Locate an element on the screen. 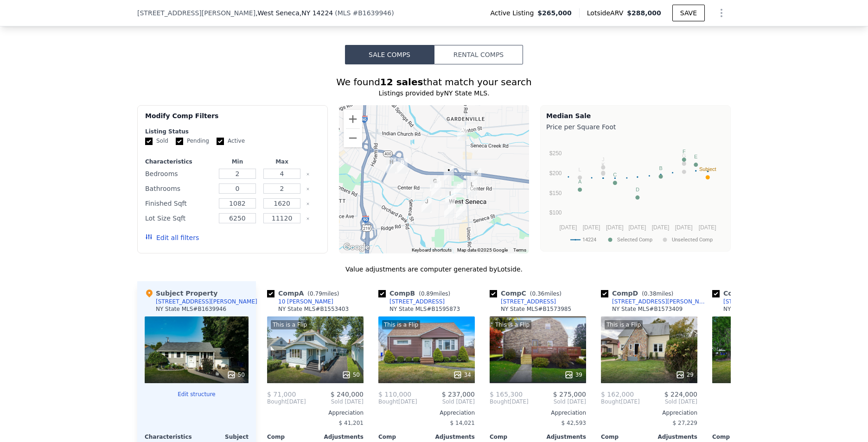 The width and height of the screenshot is (868, 442). input: Active is located at coordinates (221, 142).